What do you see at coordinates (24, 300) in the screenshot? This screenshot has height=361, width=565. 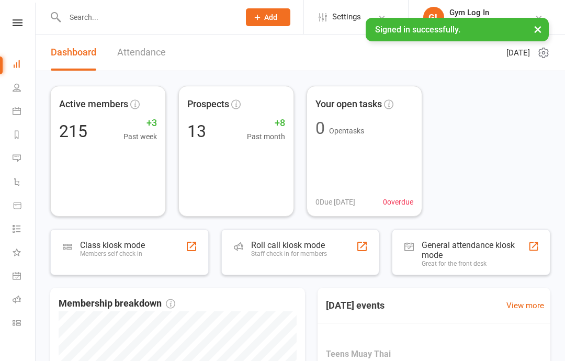 I see `a: Roll call kiosk mode` at bounding box center [24, 300].